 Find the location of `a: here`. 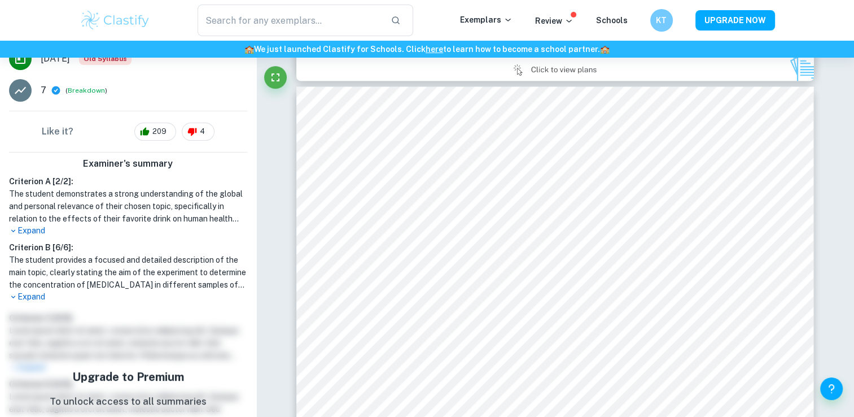

a: here is located at coordinates (434, 49).